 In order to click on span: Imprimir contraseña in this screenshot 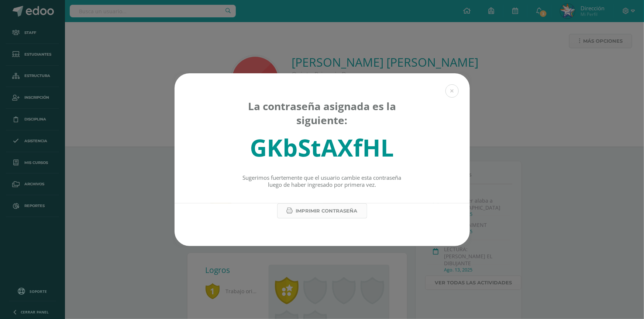, I will do `click(327, 211)`.